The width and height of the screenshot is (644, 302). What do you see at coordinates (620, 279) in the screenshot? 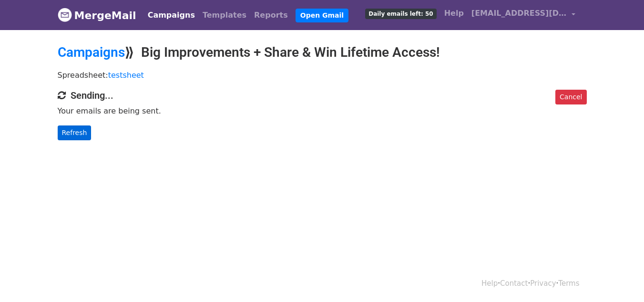
I see `div: Chat Widget` at bounding box center [620, 279].